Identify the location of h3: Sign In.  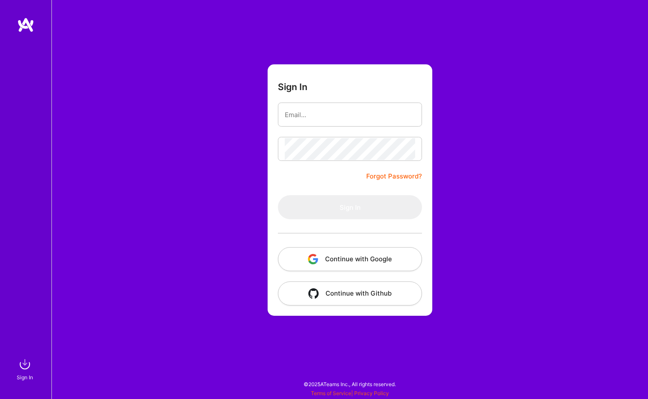
(292, 87).